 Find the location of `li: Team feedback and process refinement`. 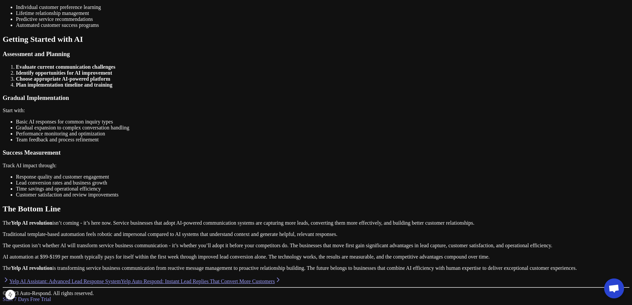

li: Team feedback and process refinement is located at coordinates (322, 140).